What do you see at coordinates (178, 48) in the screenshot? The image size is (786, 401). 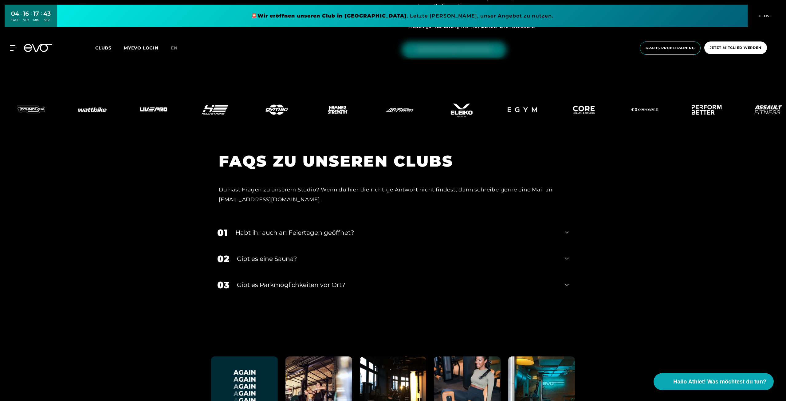 I see `a: en` at bounding box center [178, 48].